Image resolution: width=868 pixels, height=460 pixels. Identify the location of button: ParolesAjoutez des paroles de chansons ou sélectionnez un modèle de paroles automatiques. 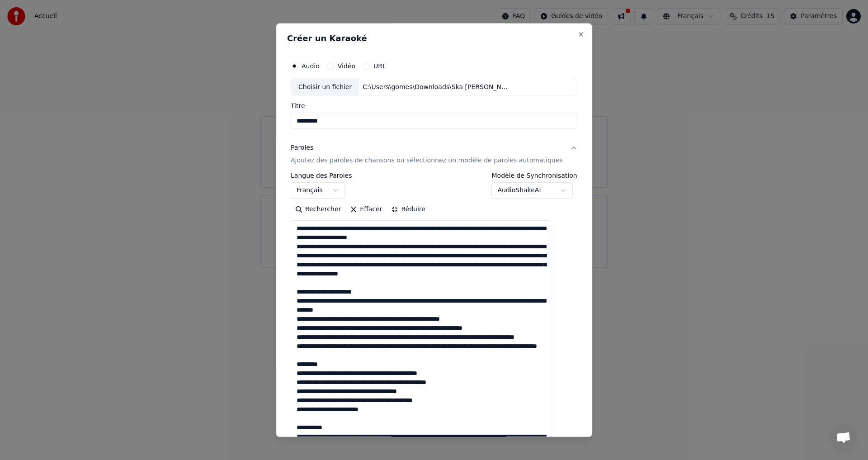
(434, 155).